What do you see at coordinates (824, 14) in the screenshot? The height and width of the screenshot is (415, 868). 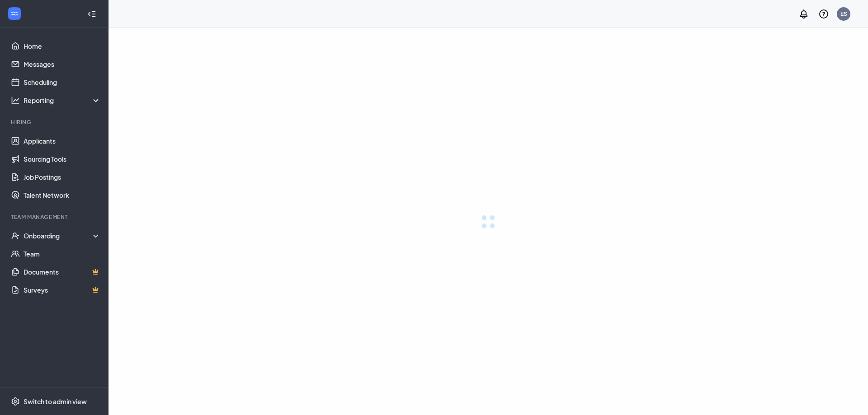 I see `svg: QuestionInfo` at bounding box center [824, 14].